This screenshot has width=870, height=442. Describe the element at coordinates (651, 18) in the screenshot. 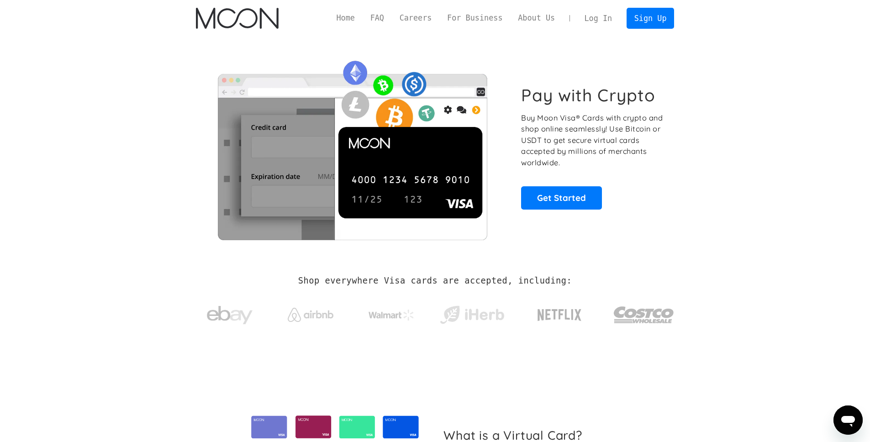

I see `a: Sign Up` at that location.